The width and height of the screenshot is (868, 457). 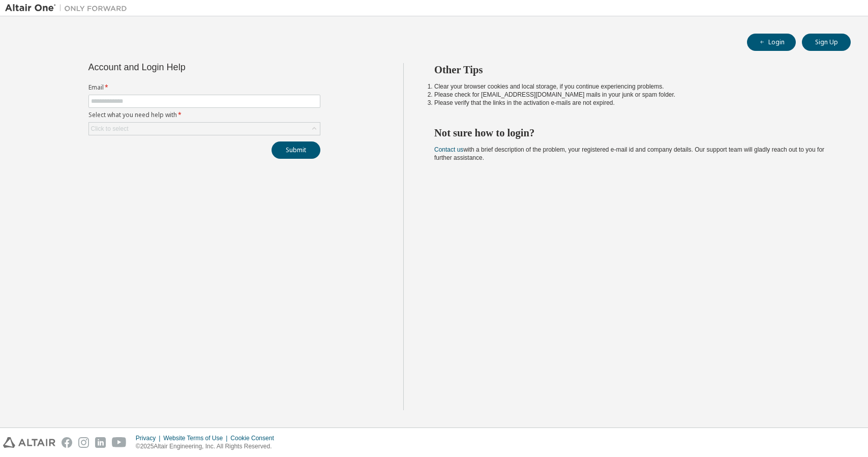 I want to click on label: Select what you need help with, so click(x=205, y=115).